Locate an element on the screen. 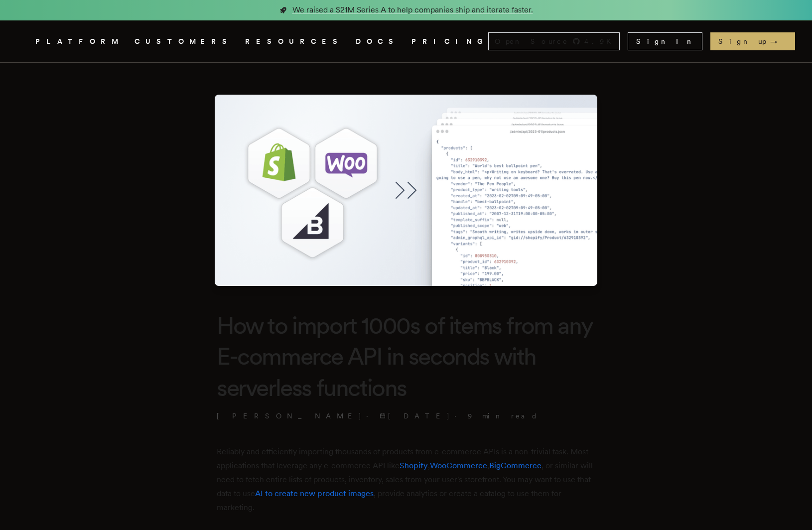 Image resolution: width=812 pixels, height=530 pixels. a: CUSTOMERS is located at coordinates (184, 41).